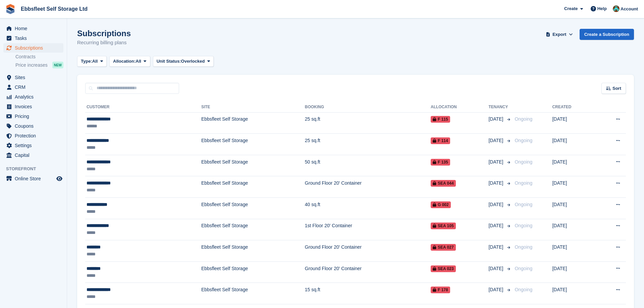 Image resolution: width=644 pixels, height=308 pixels. What do you see at coordinates (40, 65) in the screenshot?
I see `a: Price increases NEW` at bounding box center [40, 65].